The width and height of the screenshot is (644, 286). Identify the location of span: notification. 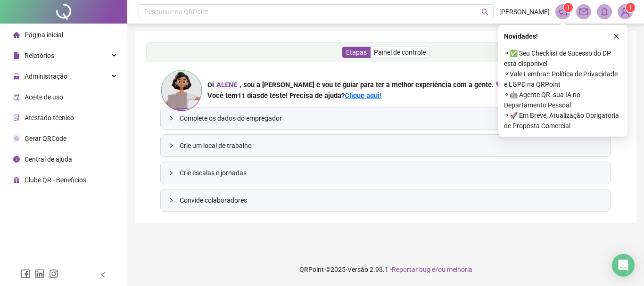
(563, 11).